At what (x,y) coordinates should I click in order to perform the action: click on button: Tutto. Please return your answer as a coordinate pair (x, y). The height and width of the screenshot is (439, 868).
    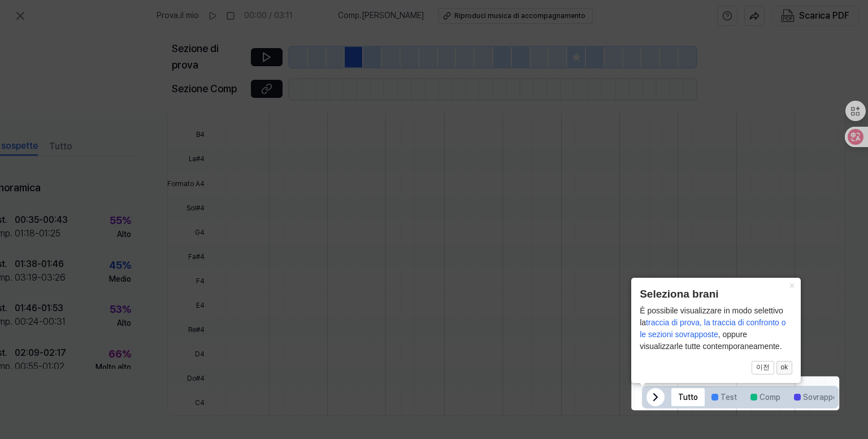
    Looking at the image, I should click on (688, 397).